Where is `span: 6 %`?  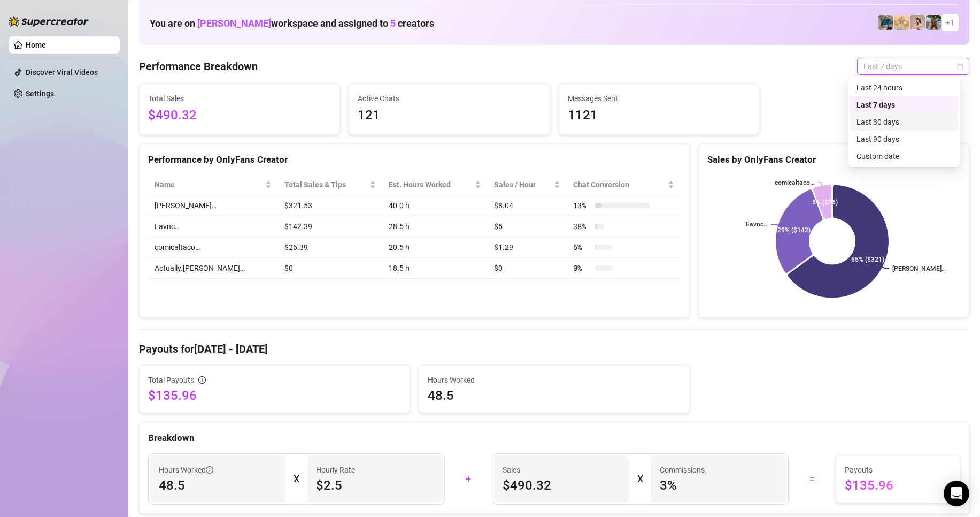 span: 6 % is located at coordinates (582, 247).